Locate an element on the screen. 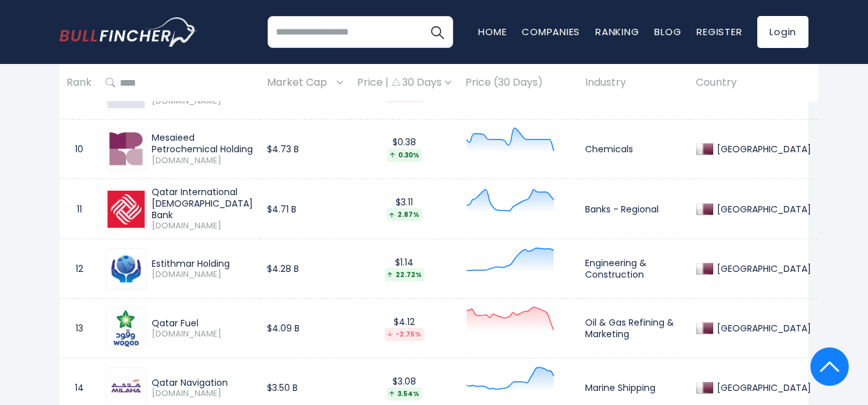 Image resolution: width=868 pixels, height=405 pixels. th: Country is located at coordinates (754, 82).